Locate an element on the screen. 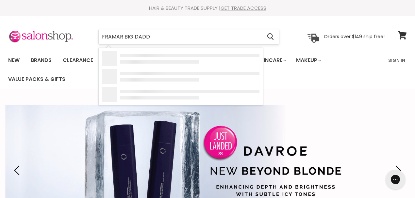  form: Product is located at coordinates (189, 37).